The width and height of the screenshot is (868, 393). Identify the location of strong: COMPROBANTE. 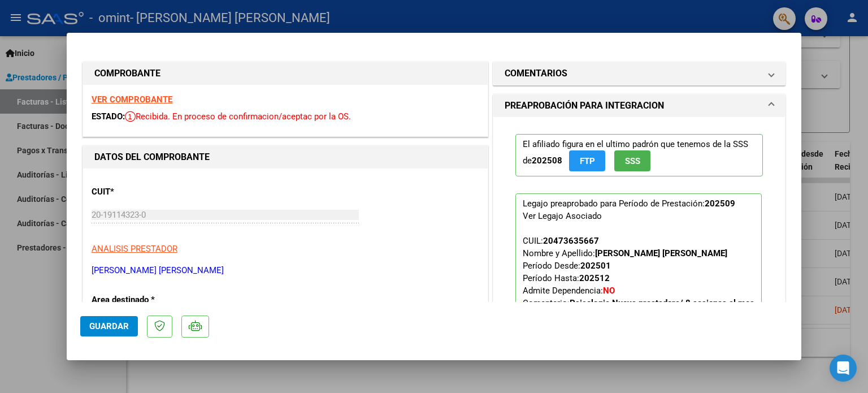
(127, 73).